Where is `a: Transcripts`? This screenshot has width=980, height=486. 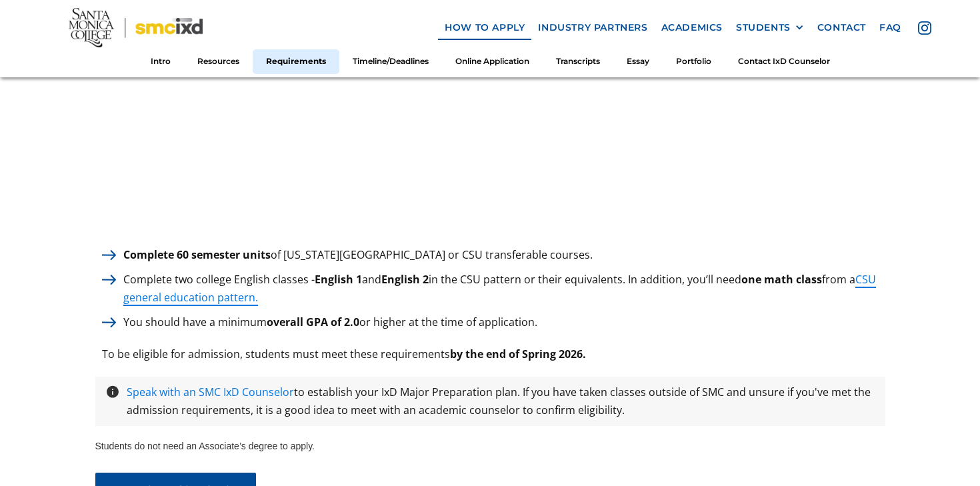 a: Transcripts is located at coordinates (578, 61).